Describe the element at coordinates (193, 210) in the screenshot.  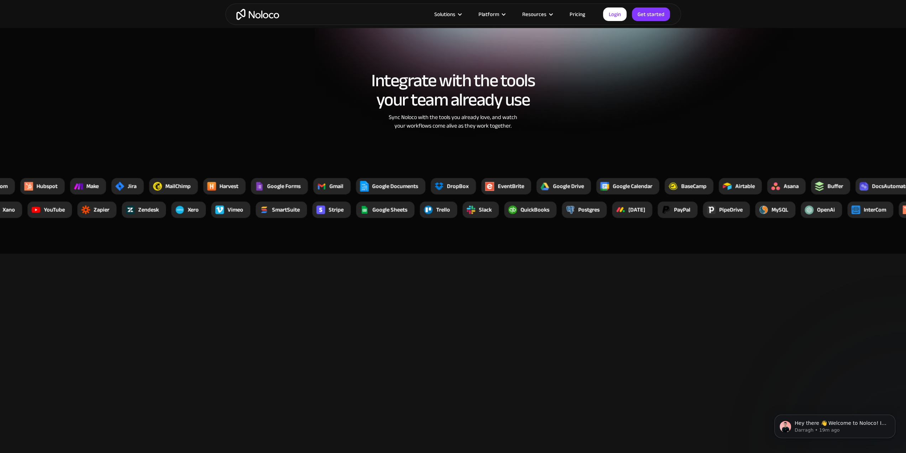
I see `div: Xero` at that location.